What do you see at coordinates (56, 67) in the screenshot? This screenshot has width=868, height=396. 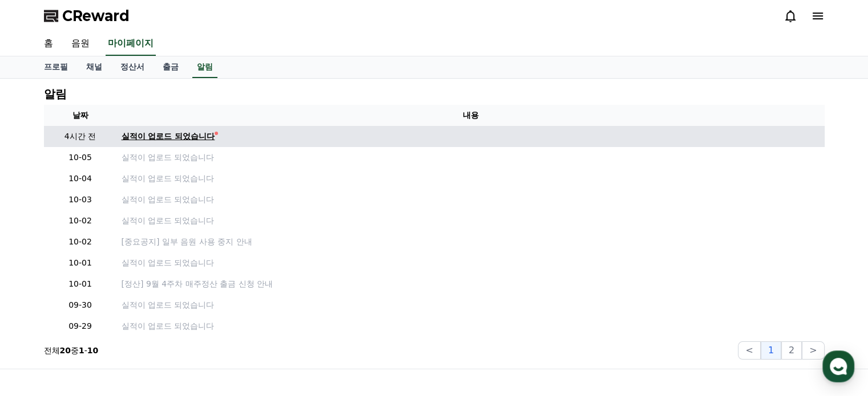 I see `a: 프로필` at bounding box center [56, 67].